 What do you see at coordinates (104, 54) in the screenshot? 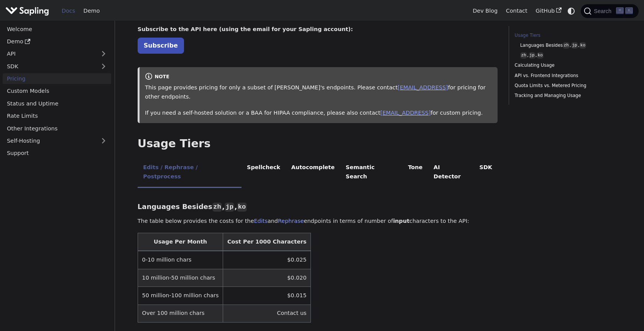
I see `button: Expand sidebar category 'API'` at bounding box center [104, 54].